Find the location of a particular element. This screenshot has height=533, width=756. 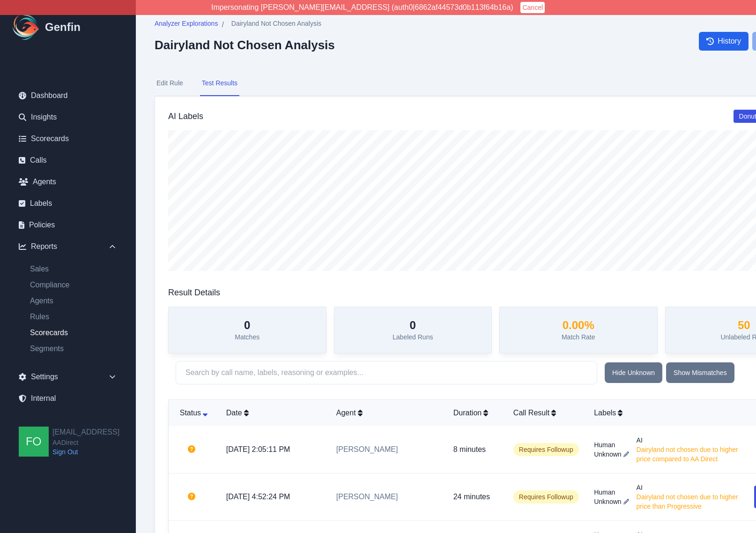

button: Edit Rule is located at coordinates (169, 84).